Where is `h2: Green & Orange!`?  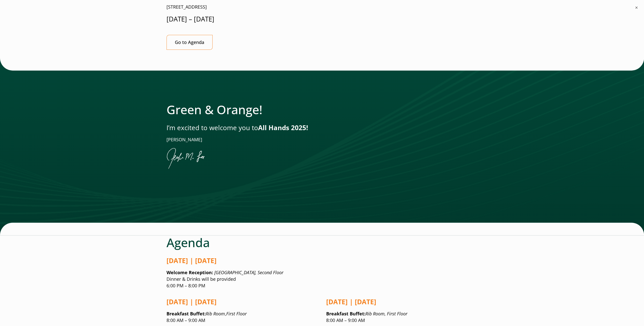
h2: Green & Orange! is located at coordinates (239, 110).